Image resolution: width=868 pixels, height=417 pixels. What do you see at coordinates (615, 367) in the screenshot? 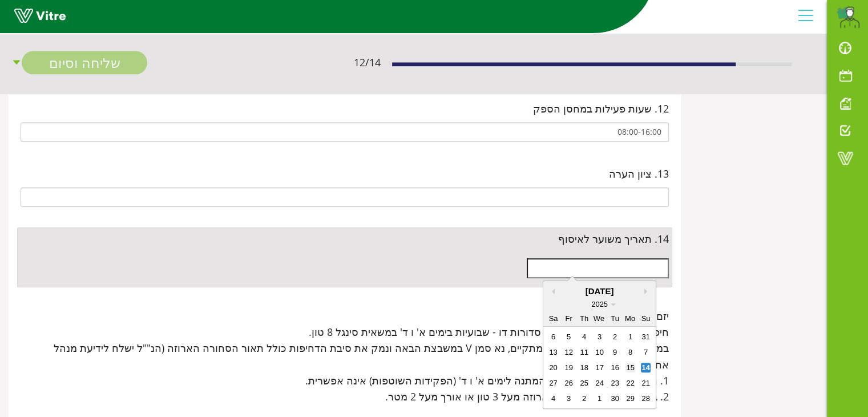
I see `div: day-16` at bounding box center [615, 367].